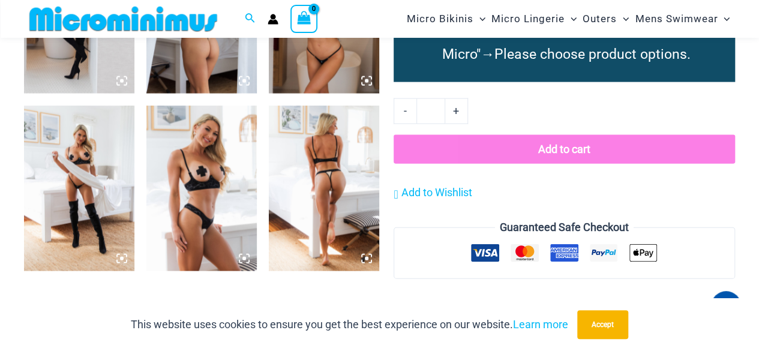 Image resolution: width=759 pixels, height=351 pixels. What do you see at coordinates (250, 19) in the screenshot?
I see `a: Search icon link` at bounding box center [250, 19].